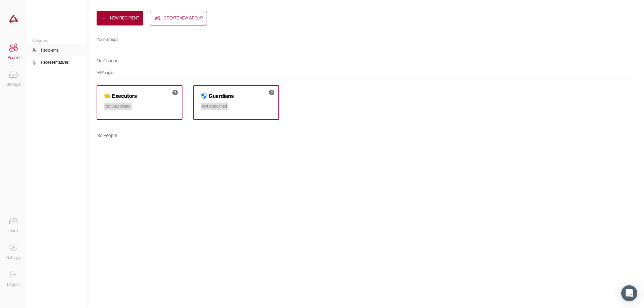 The width and height of the screenshot is (644, 308). I want to click on div: Representatives, so click(55, 62).